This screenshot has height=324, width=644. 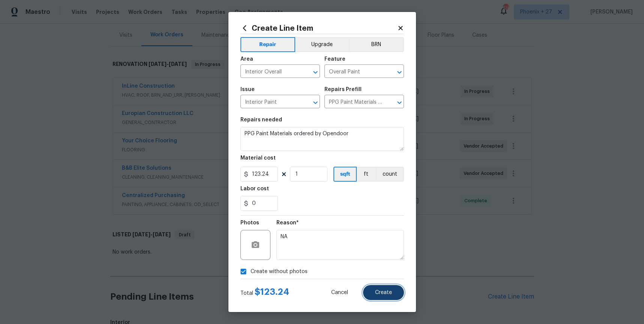 What do you see at coordinates (279, 272) in the screenshot?
I see `span: Create without photos` at bounding box center [279, 272].